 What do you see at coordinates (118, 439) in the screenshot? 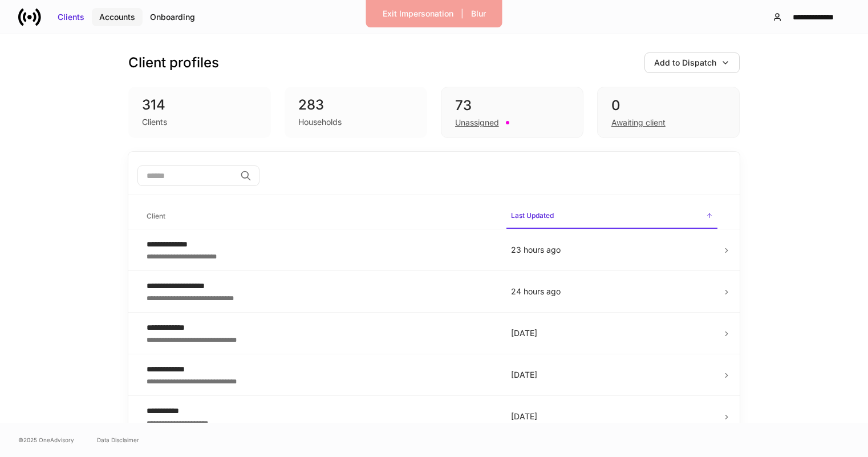
I see `a: Data Disclaimer` at bounding box center [118, 439].